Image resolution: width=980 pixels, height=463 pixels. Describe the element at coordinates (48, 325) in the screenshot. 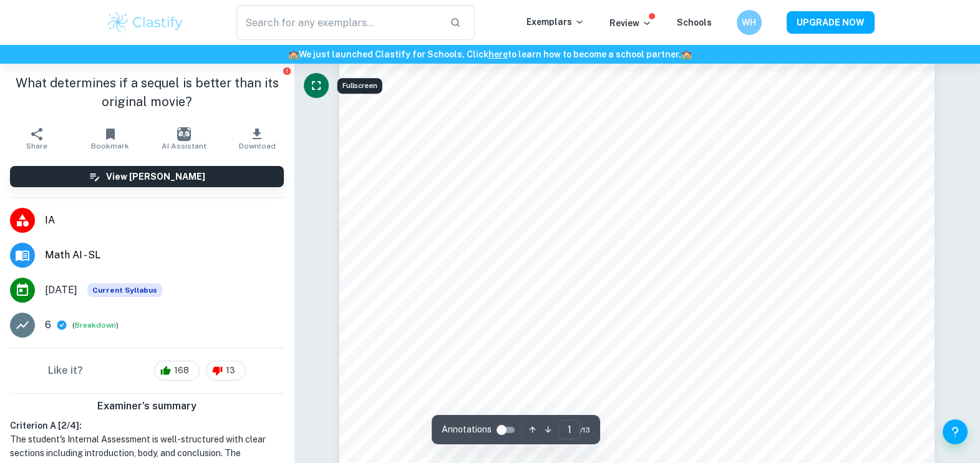

I see `p: 6` at that location.